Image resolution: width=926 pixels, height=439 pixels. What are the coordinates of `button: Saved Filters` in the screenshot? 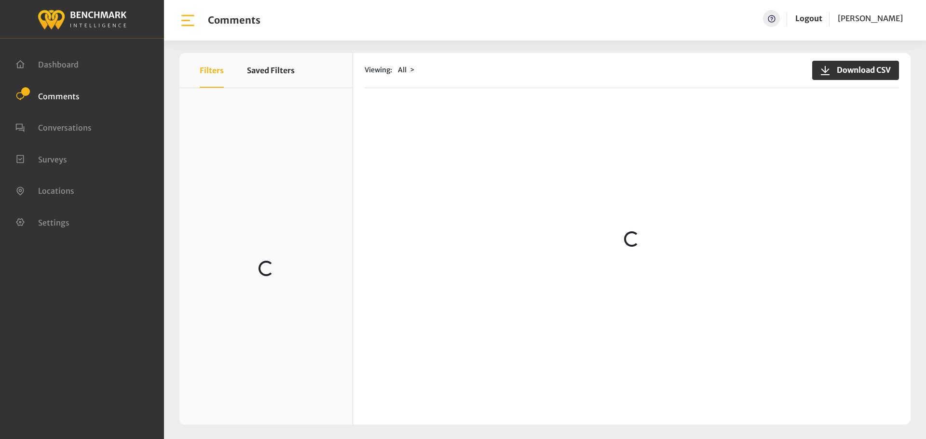 It's located at (270, 70).